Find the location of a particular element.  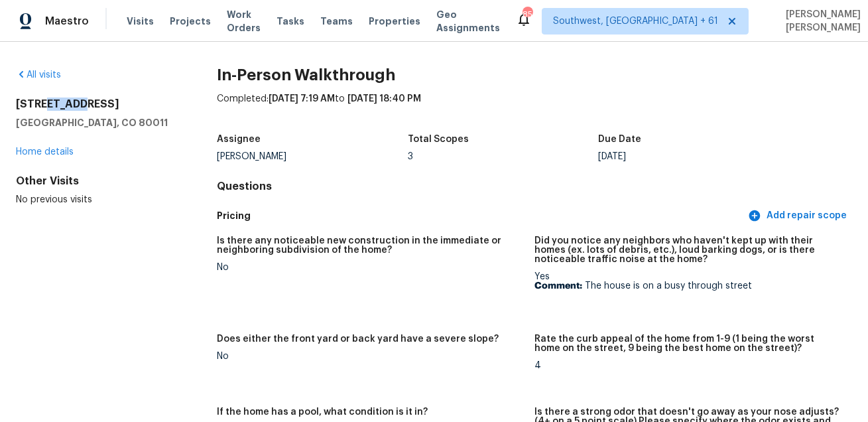

span: Teams is located at coordinates (336, 21).